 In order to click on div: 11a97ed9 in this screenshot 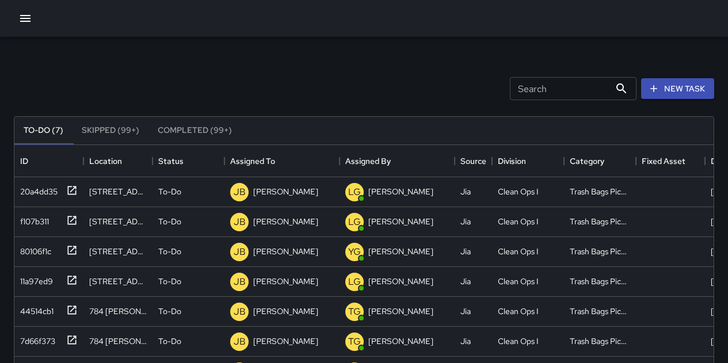, I will do `click(34, 279)`.